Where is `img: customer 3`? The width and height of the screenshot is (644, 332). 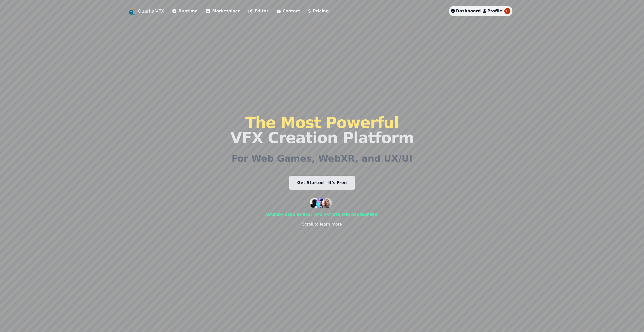 img: customer 3 is located at coordinates (327, 203).